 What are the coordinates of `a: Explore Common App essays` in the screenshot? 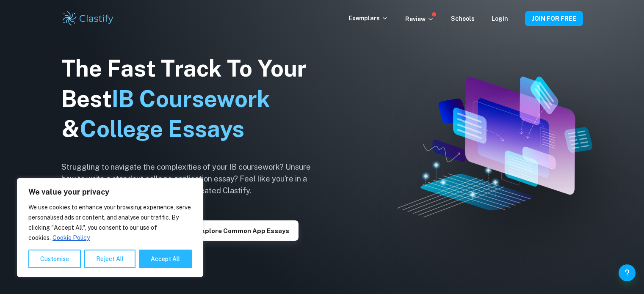 It's located at (243, 230).